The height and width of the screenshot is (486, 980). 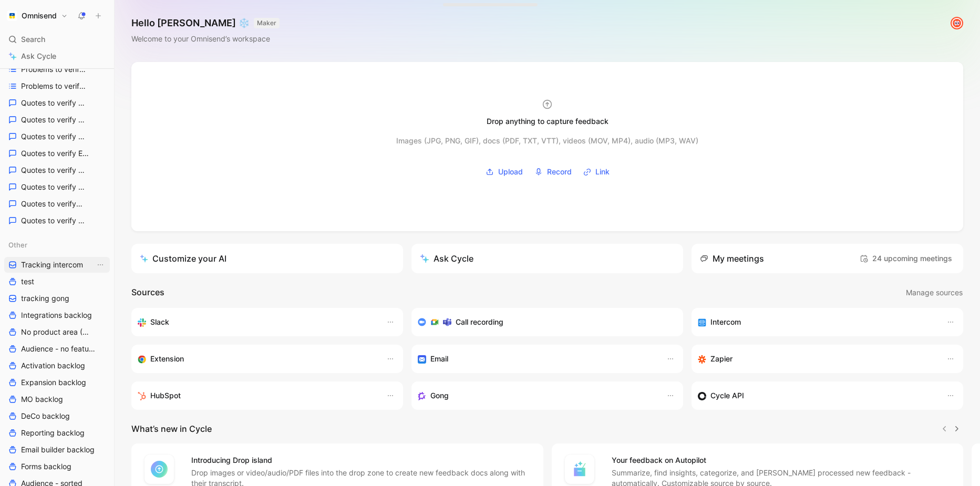 I want to click on span: Audience - no feature tag, so click(x=59, y=349).